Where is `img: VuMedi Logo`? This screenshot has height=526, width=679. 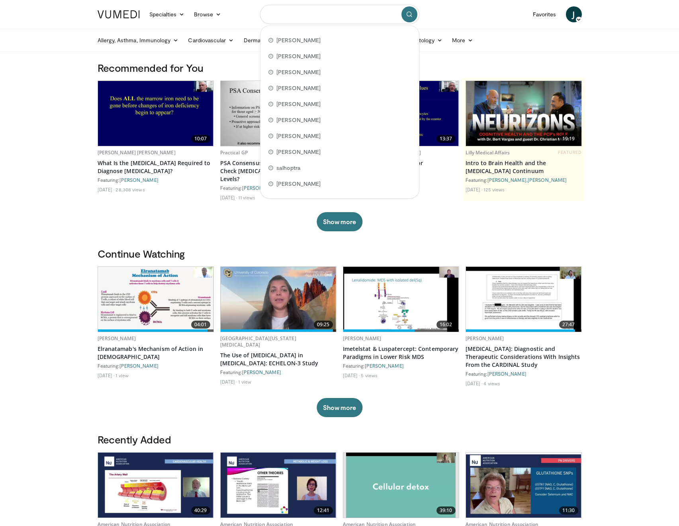
img: VuMedi Logo is located at coordinates (119, 14).